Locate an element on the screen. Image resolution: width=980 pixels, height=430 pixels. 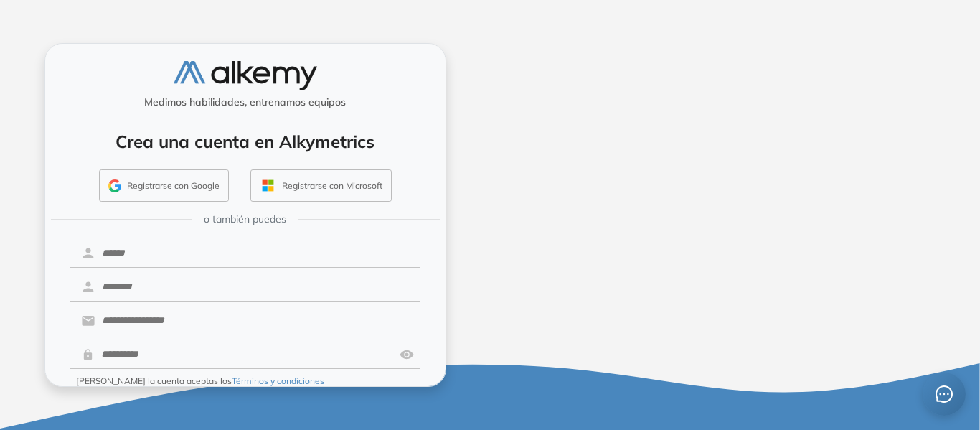
img: asd is located at coordinates (407, 354).